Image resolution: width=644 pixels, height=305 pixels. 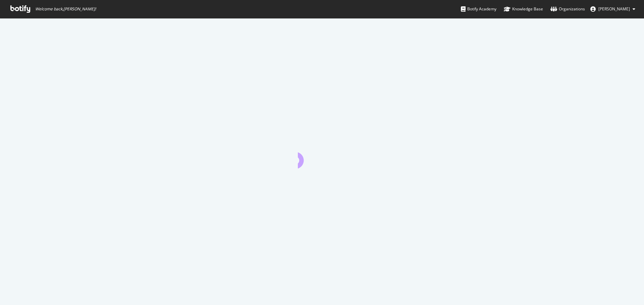 What do you see at coordinates (614, 9) in the screenshot?
I see `span: Bill Elward` at bounding box center [614, 9].